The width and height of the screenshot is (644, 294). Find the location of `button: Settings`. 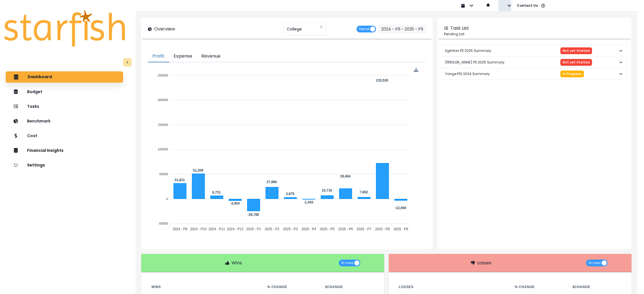

button: Settings is located at coordinates (64, 165).